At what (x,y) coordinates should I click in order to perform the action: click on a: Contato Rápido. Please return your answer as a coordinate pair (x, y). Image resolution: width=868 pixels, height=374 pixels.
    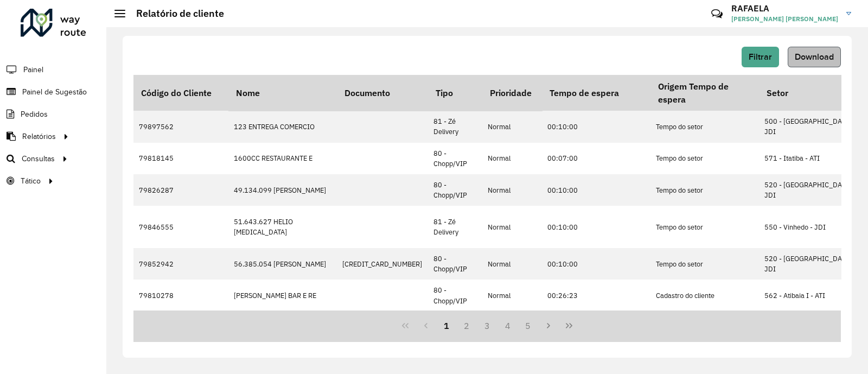
    Looking at the image, I should click on (717, 13).